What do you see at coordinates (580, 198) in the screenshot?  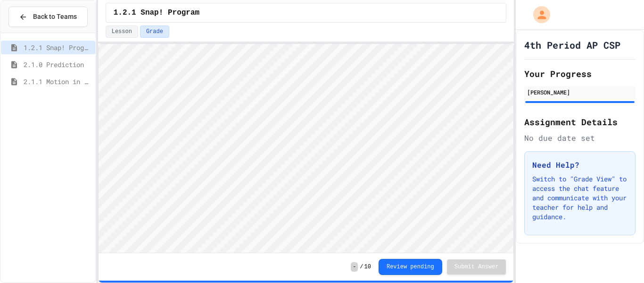 I see `p: Switch to "Grade View" to access the chat feature and communicate with your teacher for help and ...` at bounding box center [580, 198].